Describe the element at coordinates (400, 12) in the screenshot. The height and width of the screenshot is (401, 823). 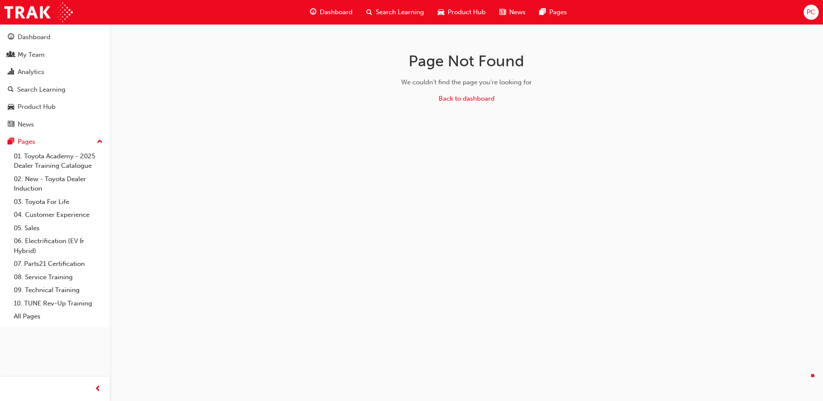
I see `span: Search Learning` at that location.